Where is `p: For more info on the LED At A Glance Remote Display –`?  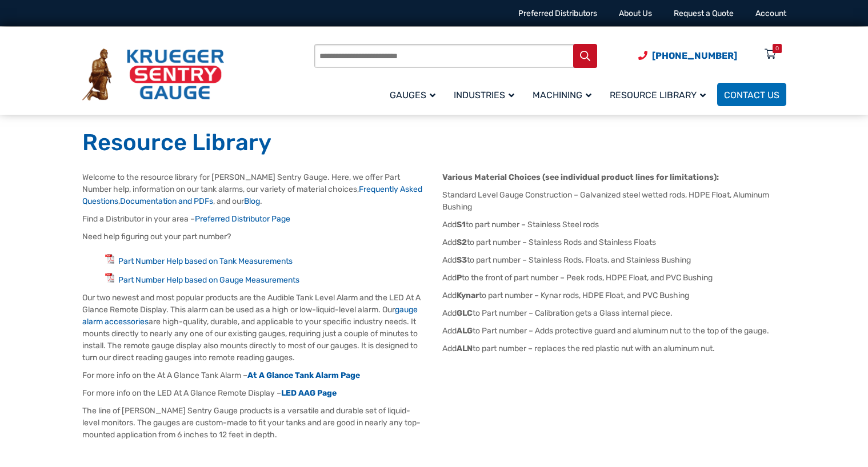 p: For more info on the LED At A Glance Remote Display – is located at coordinates (254, 393).